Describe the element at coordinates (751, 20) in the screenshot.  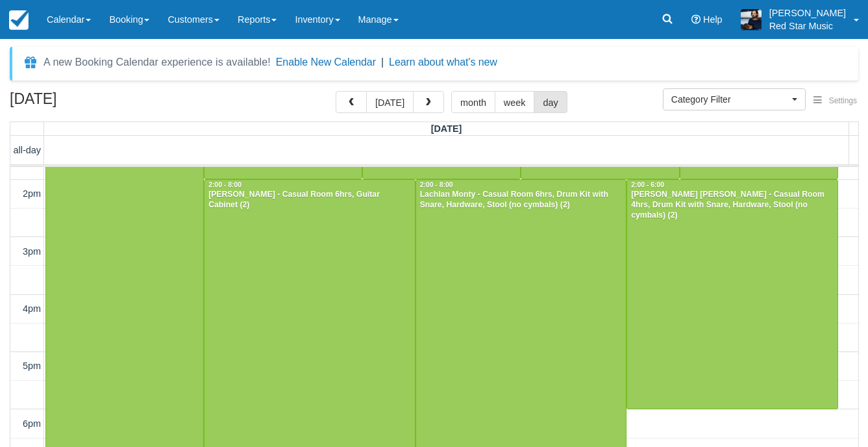
I see `img: A1` at that location.